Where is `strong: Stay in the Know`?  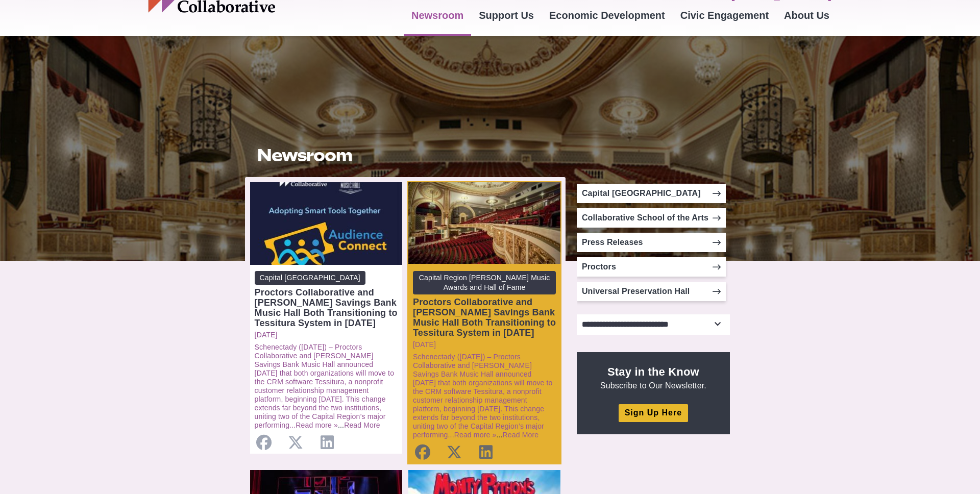 strong: Stay in the Know is located at coordinates (653, 372).